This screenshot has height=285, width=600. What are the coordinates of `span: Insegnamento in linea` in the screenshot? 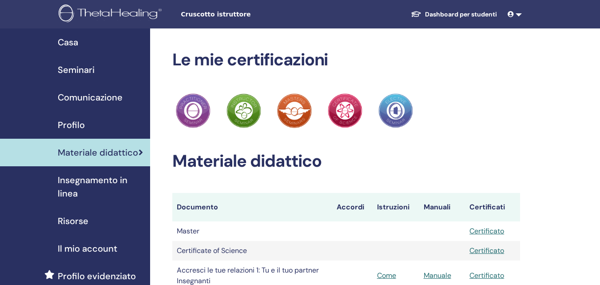 It's located at (100, 187).